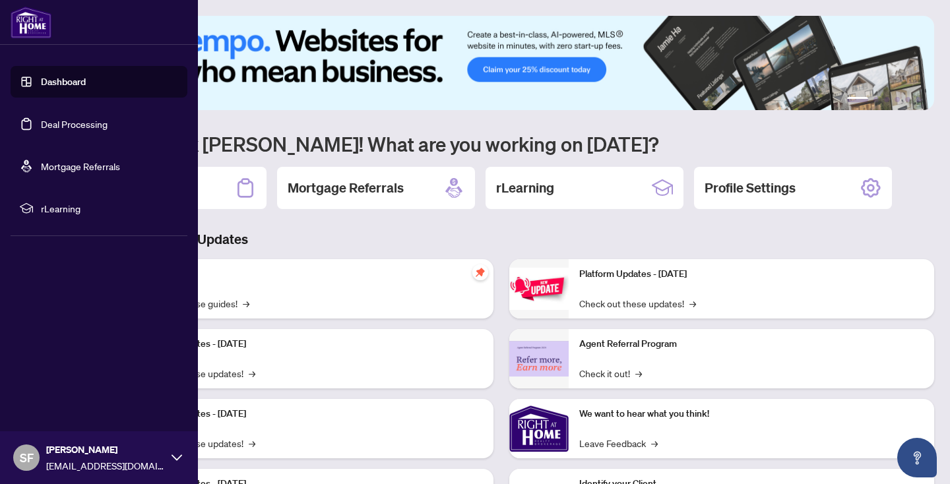  Describe the element at coordinates (539, 429) in the screenshot. I see `img: We want to hear what you think!` at that location.